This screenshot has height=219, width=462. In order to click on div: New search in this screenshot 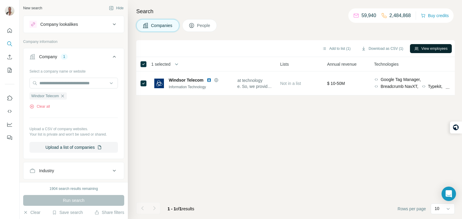, I will do `click(32, 8)`.